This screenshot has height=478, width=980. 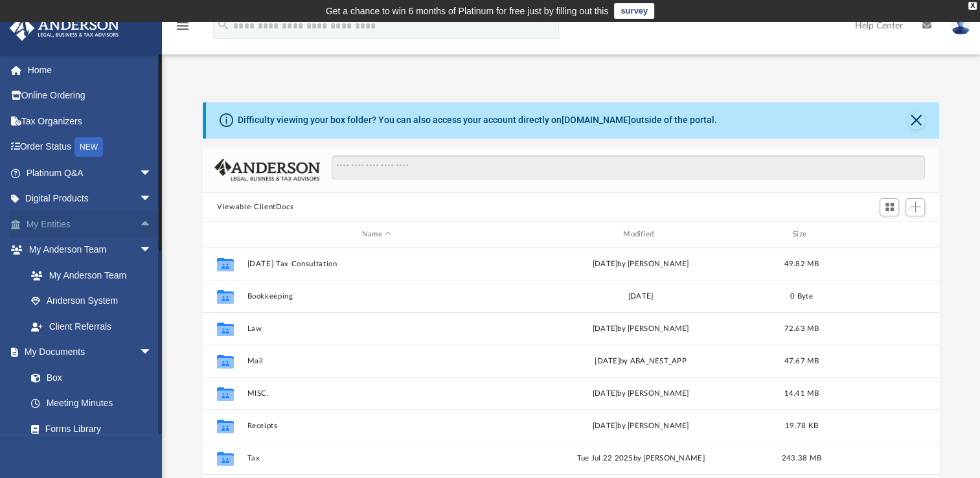 I want to click on button: Bookkeeping, so click(x=376, y=296).